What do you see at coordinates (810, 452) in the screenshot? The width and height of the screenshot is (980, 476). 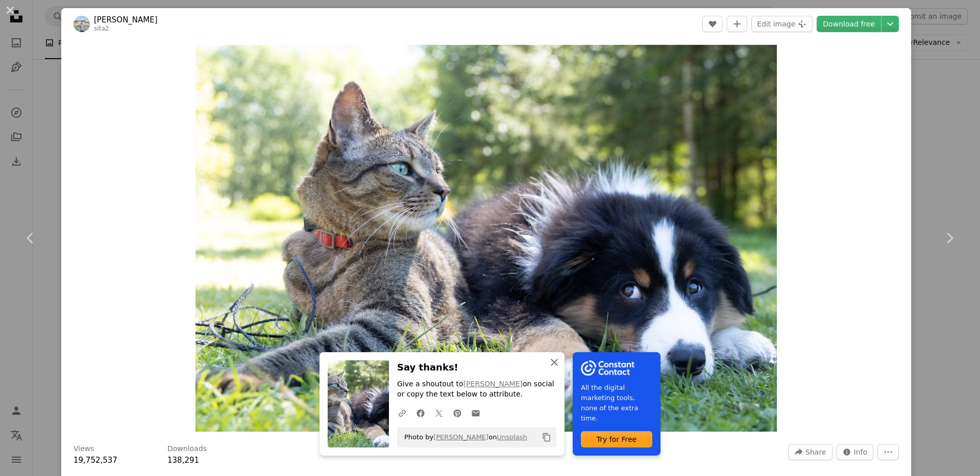 I see `button: Share this image` at bounding box center [810, 452].